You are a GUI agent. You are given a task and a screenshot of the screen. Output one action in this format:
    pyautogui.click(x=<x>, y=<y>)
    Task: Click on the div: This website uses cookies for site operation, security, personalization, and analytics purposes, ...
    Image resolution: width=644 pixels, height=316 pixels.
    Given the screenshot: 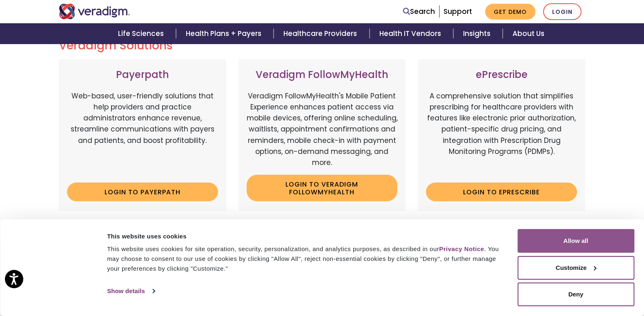 What is the action you would take?
    pyautogui.click(x=303, y=259)
    